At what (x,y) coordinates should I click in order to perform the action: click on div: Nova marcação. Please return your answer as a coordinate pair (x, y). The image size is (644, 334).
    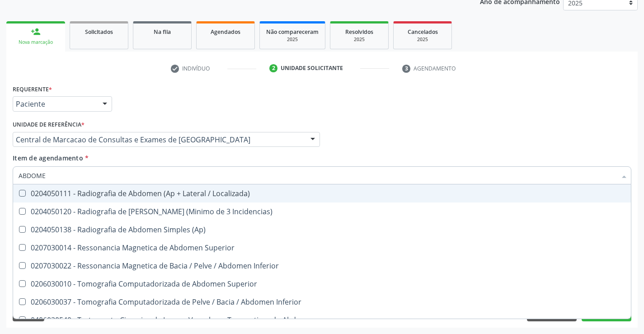
    Looking at the image, I should click on (36, 42).